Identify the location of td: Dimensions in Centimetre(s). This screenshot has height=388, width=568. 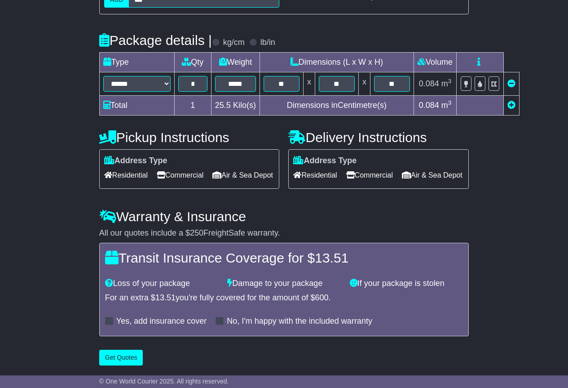
(336, 106).